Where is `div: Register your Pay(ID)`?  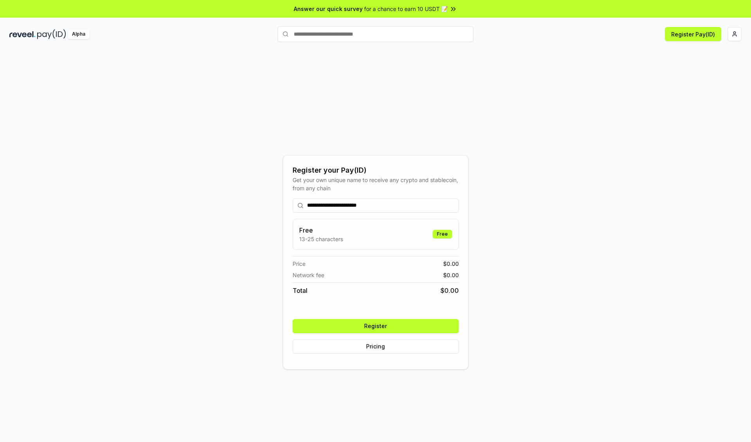
div: Register your Pay(ID) is located at coordinates (376, 170).